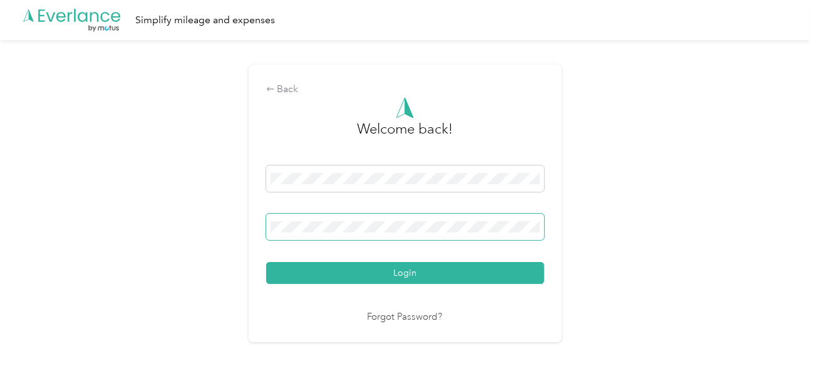 The image size is (816, 383). What do you see at coordinates (405, 90) in the screenshot?
I see `div: Back` at bounding box center [405, 90].